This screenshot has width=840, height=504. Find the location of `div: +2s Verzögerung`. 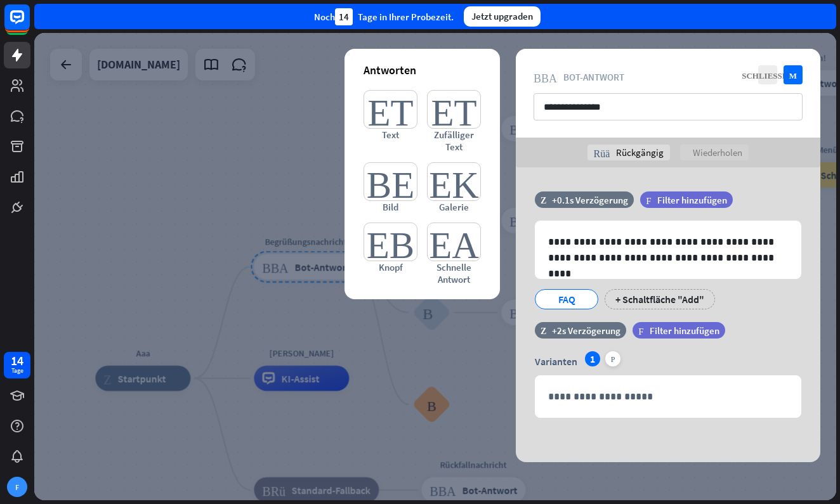

div: +2s Verzögerung is located at coordinates (586, 330).